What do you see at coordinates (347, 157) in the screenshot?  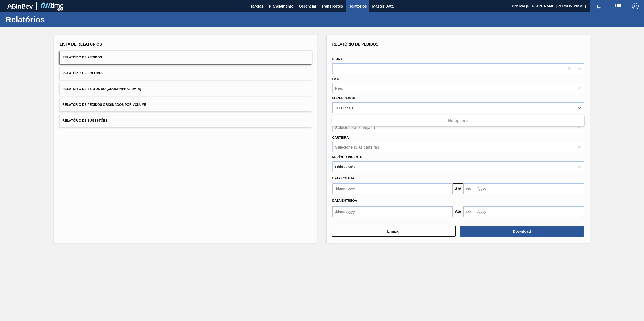 I see `label: Período Vigente` at bounding box center [347, 157].